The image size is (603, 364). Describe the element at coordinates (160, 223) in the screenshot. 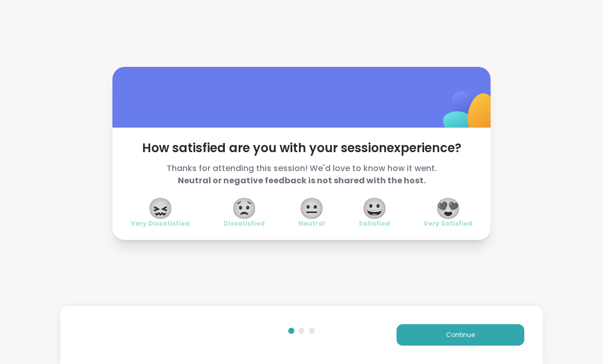

I see `span: Very Dissatisfied` at that location.